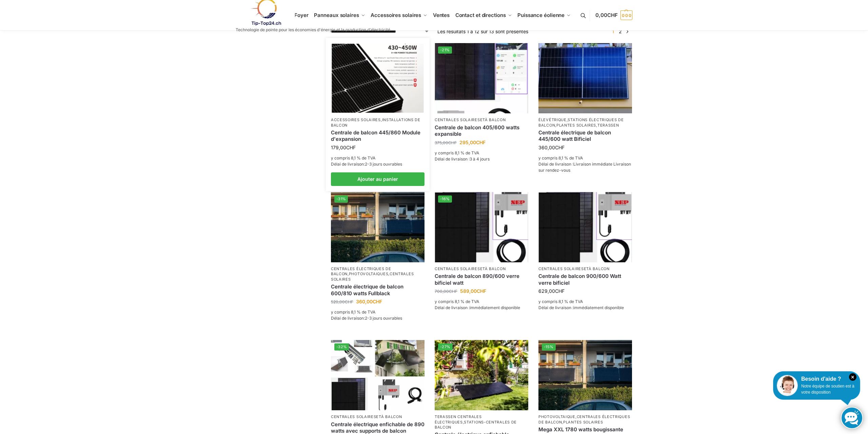  Describe the element at coordinates (476, 424) in the screenshot. I see `a: stations-centrales de balcon` at that location.